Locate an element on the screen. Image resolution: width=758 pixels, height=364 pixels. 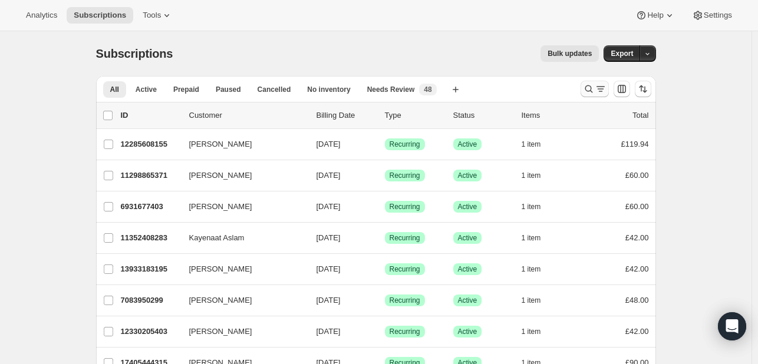
button: Help is located at coordinates (654, 15).